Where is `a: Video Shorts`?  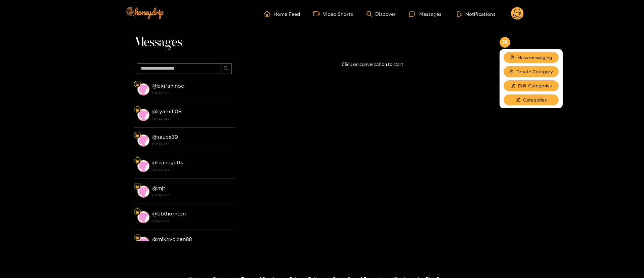 a: Video Shorts is located at coordinates (333, 14).